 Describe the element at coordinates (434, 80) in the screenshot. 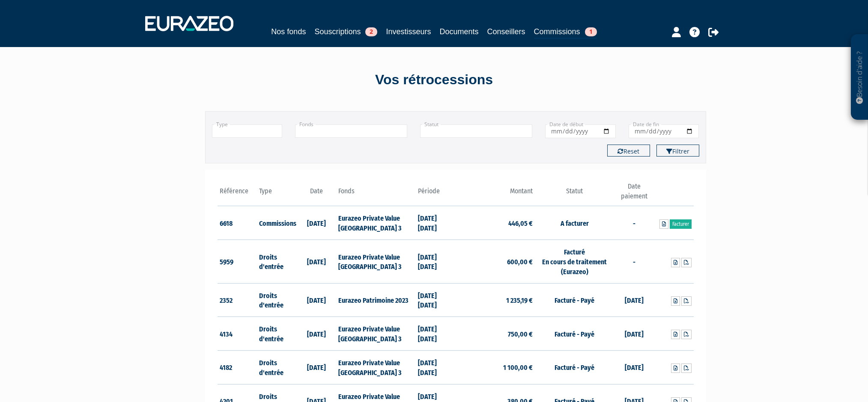

I see `div: Vos rétrocessions` at that location.